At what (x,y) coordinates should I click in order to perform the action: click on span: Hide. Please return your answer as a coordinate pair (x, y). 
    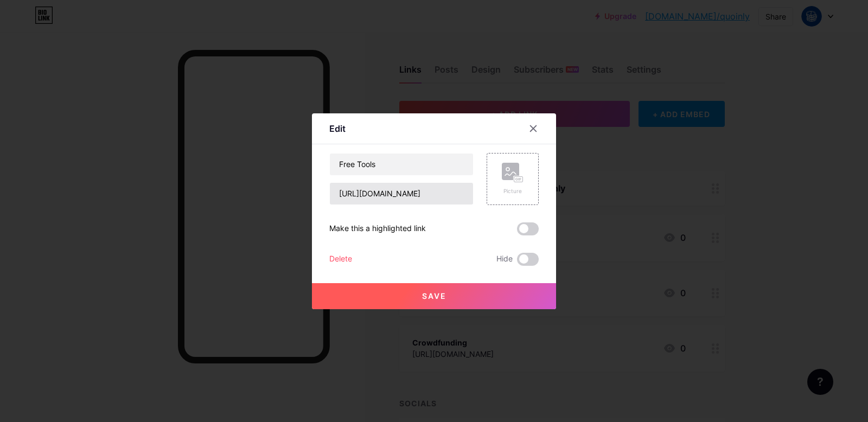
    Looking at the image, I should click on (505, 259).